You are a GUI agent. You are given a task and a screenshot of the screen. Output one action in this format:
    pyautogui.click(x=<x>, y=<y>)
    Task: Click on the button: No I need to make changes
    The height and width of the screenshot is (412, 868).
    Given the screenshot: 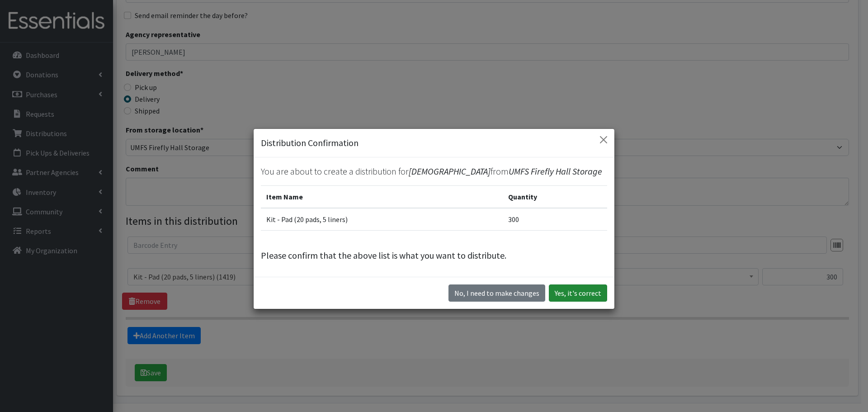 What is the action you would take?
    pyautogui.click(x=497, y=293)
    